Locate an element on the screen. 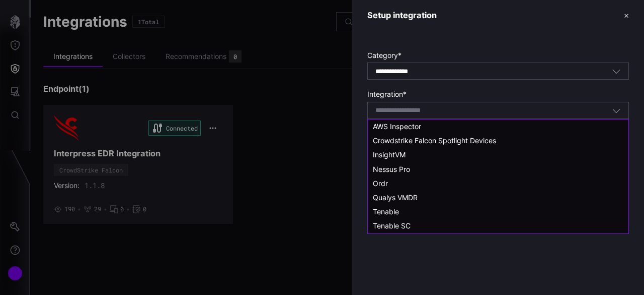 The height and width of the screenshot is (295, 644). span: Tenable SC is located at coordinates (392, 225).